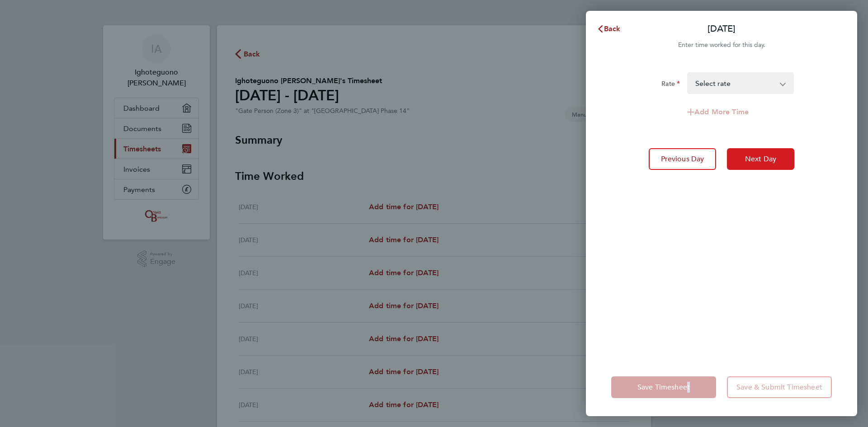  I want to click on button: Back, so click(608, 29).